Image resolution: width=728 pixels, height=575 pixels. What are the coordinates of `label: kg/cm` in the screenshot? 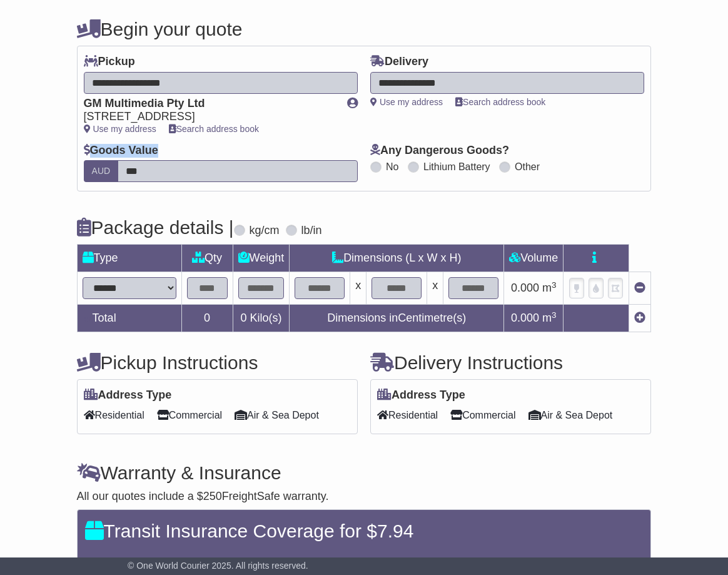 It's located at (265, 231).